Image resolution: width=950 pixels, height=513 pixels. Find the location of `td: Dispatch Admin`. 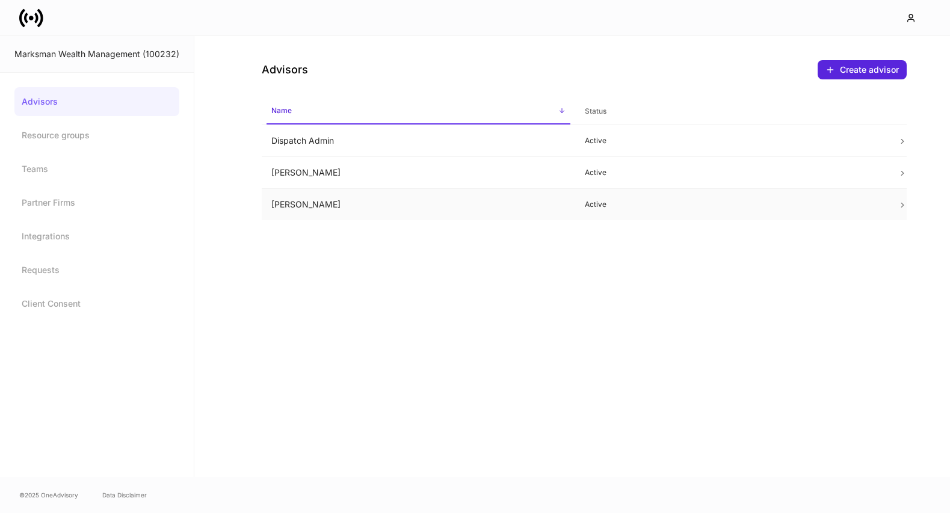

td: Dispatch Admin is located at coordinates (418, 141).